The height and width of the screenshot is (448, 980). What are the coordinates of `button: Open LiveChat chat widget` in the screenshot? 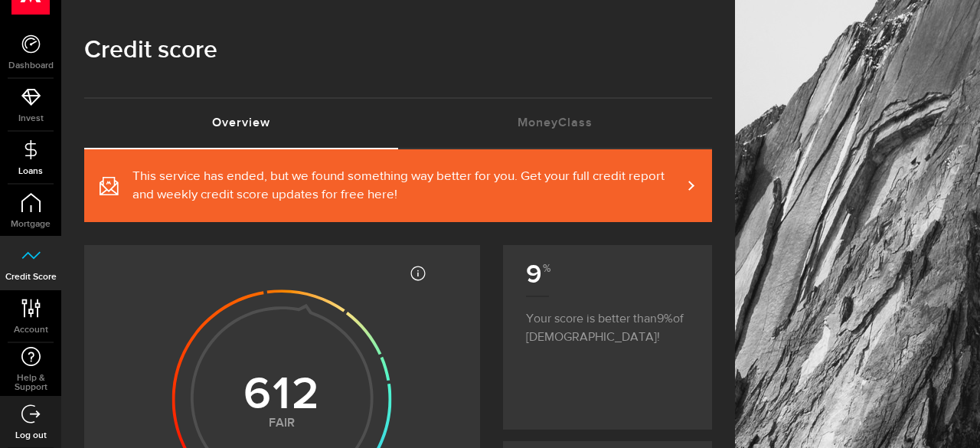 It's located at (36, 29).